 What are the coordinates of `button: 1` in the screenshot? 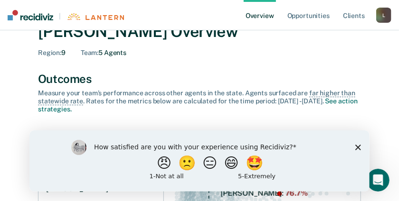 It's located at (135, 33).